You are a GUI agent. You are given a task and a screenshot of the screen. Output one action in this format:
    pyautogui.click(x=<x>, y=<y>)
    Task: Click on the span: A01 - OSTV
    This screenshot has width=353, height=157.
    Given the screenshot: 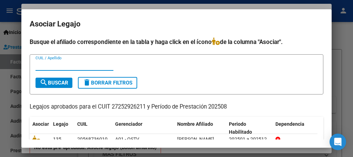 What is the action you would take?
    pyautogui.click(x=127, y=140)
    